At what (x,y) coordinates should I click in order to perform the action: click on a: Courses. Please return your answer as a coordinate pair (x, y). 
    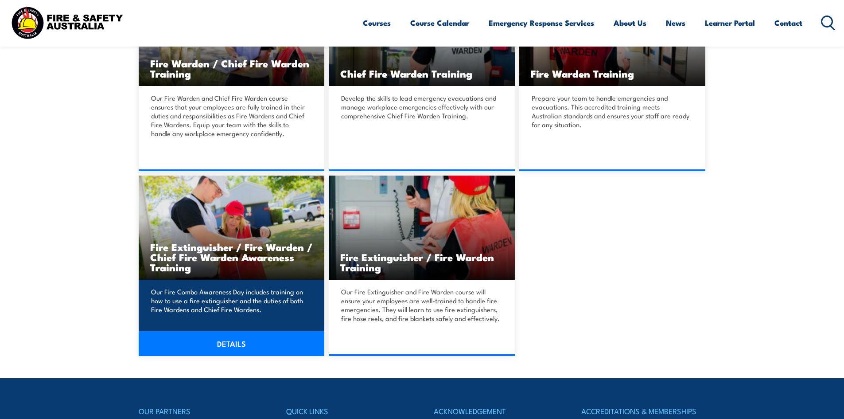
    Looking at the image, I should click on (377, 23).